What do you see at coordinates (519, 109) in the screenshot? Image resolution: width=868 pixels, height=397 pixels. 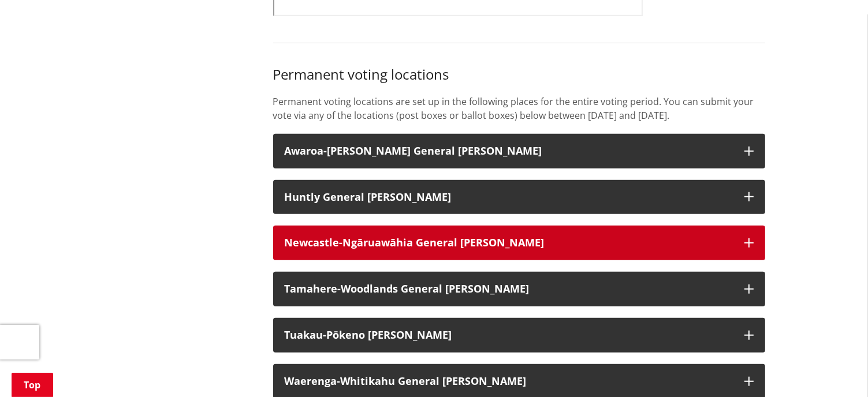 I see `p: Permanent voting locations are set up in the following places for the entire voting period. You c...` at bounding box center [519, 109].